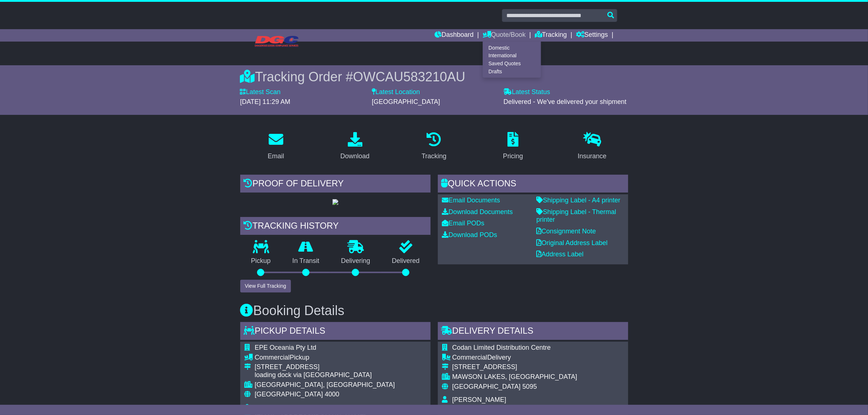  What do you see at coordinates (502, 347) in the screenshot?
I see `span: Codan Limited Distribution Centre` at bounding box center [502, 347].